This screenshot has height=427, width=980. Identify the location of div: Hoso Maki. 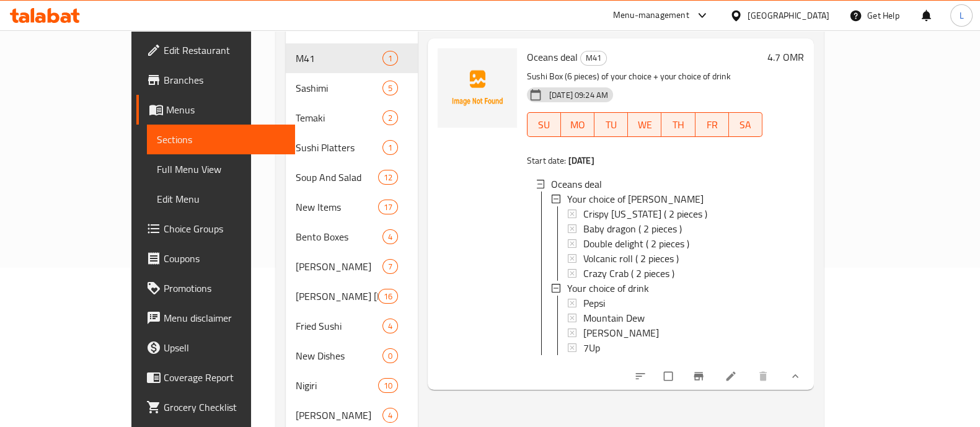
(339, 266).